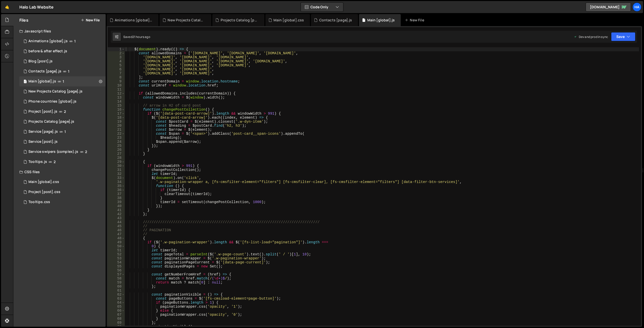 This screenshot has height=328, width=644. I want to click on div: 826/3363.js, so click(63, 61).